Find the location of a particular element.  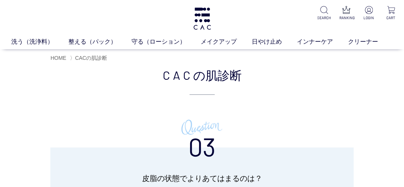

a: SEARCH is located at coordinates (324, 13).